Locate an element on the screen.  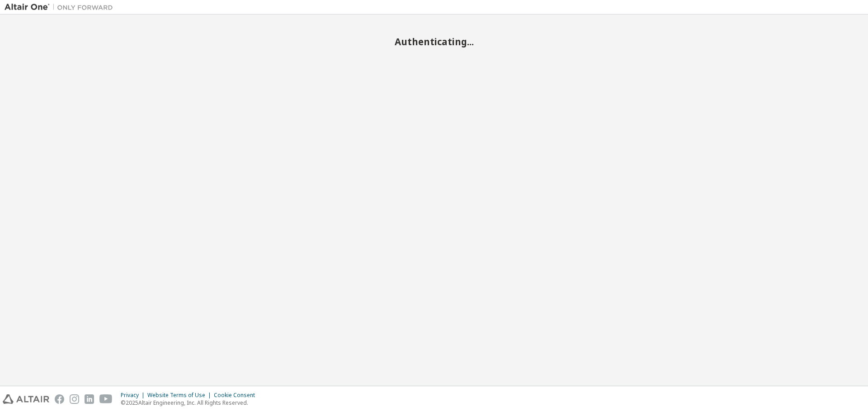
img: Altair One is located at coordinates (61, 7).